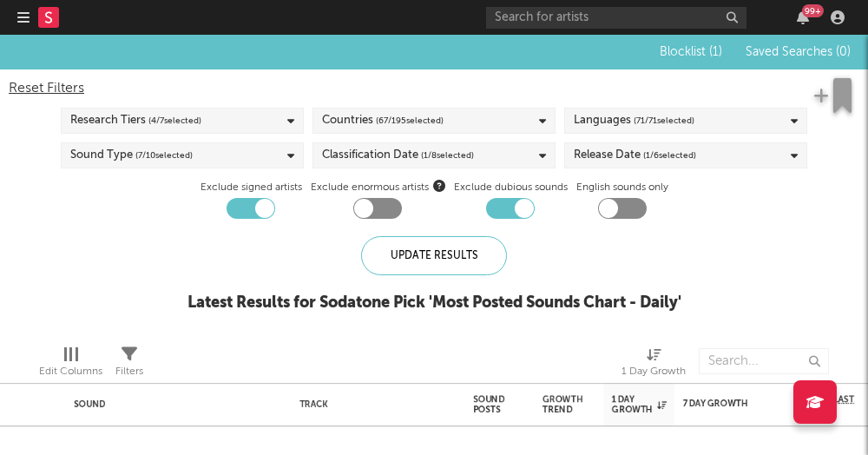 Image resolution: width=868 pixels, height=455 pixels. What do you see at coordinates (715, 52) in the screenshot?
I see `span: ( 1 )` at bounding box center [715, 52].